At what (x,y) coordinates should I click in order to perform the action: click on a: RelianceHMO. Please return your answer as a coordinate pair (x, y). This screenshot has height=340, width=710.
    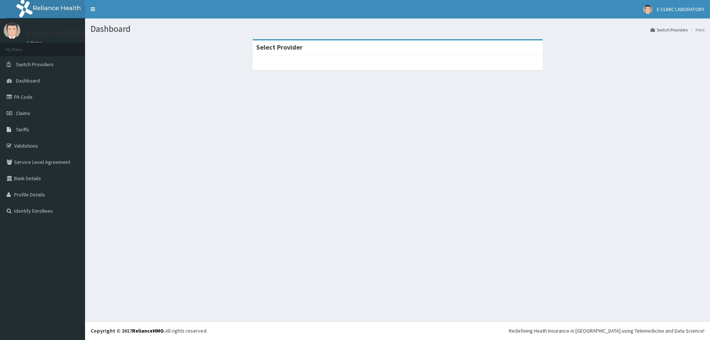
    Looking at the image, I should click on (148, 331).